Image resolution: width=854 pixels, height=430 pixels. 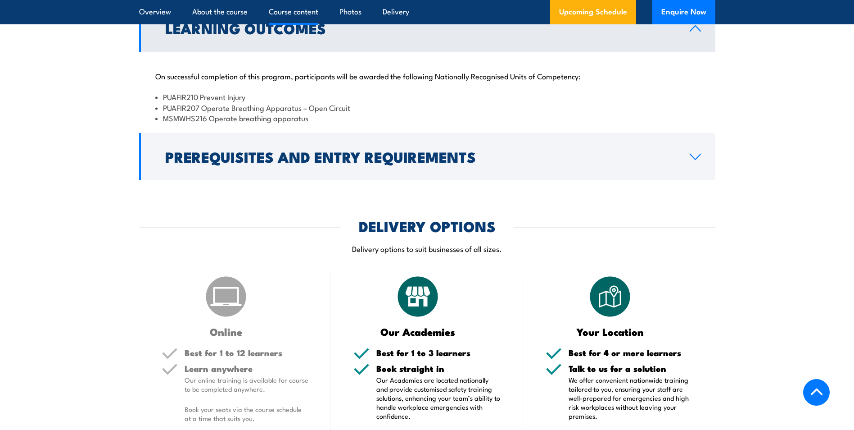 I want to click on h5: Best for 4 or more learners, so click(x=631, y=352).